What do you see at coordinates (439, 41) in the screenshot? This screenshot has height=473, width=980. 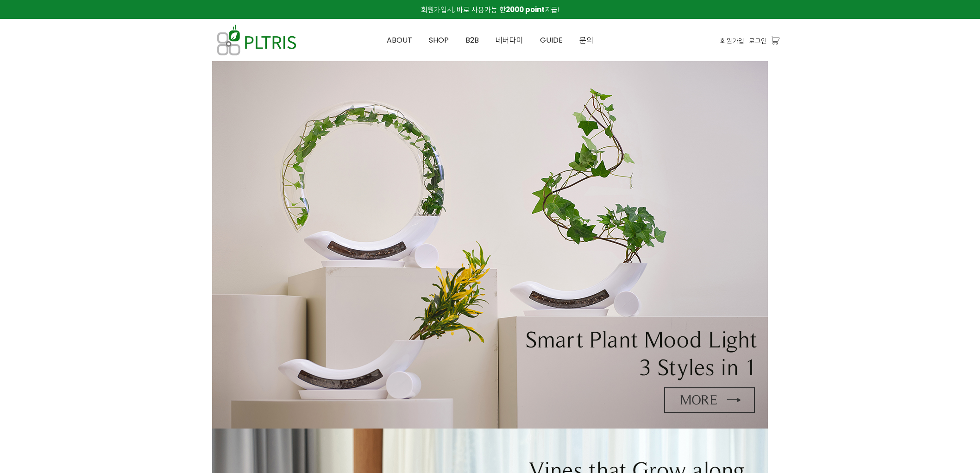 I see `a: SHOP` at bounding box center [439, 41].